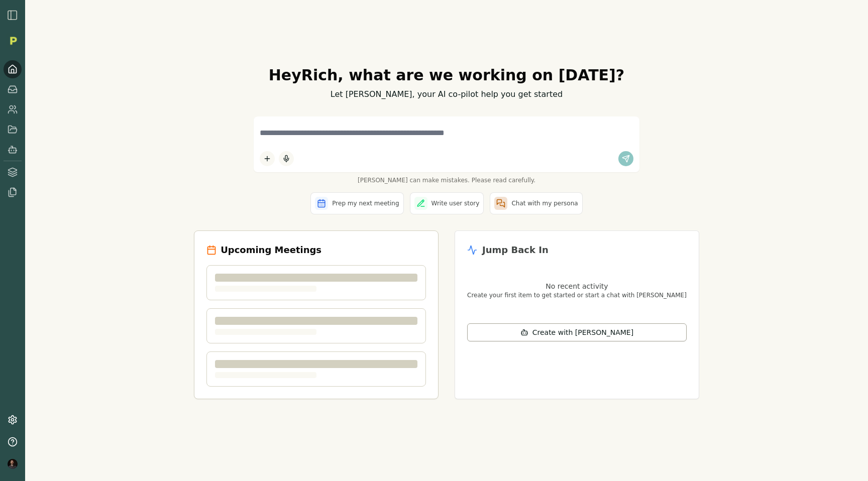 This screenshot has height=481, width=868. What do you see at coordinates (13, 464) in the screenshot?
I see `img: profile` at bounding box center [13, 464].